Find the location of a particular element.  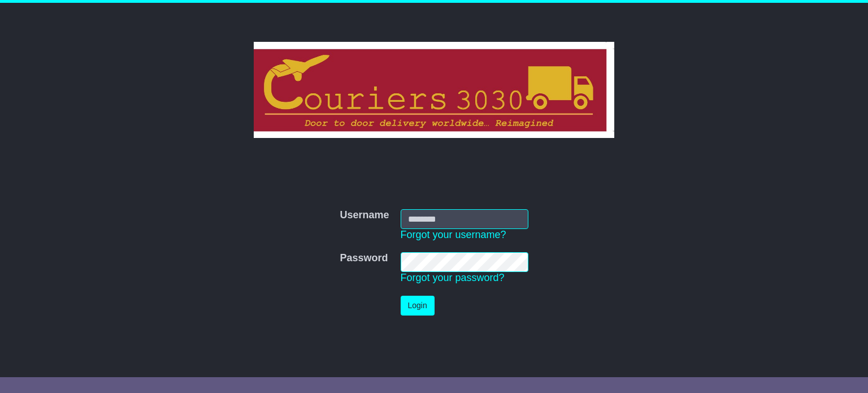

label: Password is located at coordinates (363, 259).